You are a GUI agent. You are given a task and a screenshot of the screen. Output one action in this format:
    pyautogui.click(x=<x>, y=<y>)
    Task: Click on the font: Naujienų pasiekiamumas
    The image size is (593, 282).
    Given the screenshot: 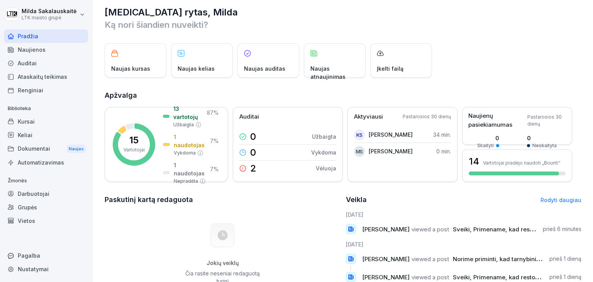 What is the action you would take?
    pyautogui.click(x=490, y=120)
    